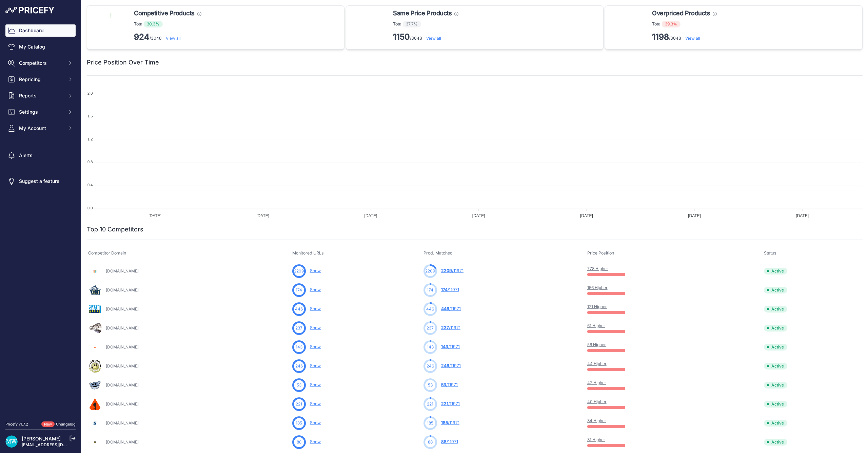 Image resolution: width=868 pixels, height=453 pixels. Describe the element at coordinates (90, 140) in the screenshot. I see `tspan: 1.2` at that location.